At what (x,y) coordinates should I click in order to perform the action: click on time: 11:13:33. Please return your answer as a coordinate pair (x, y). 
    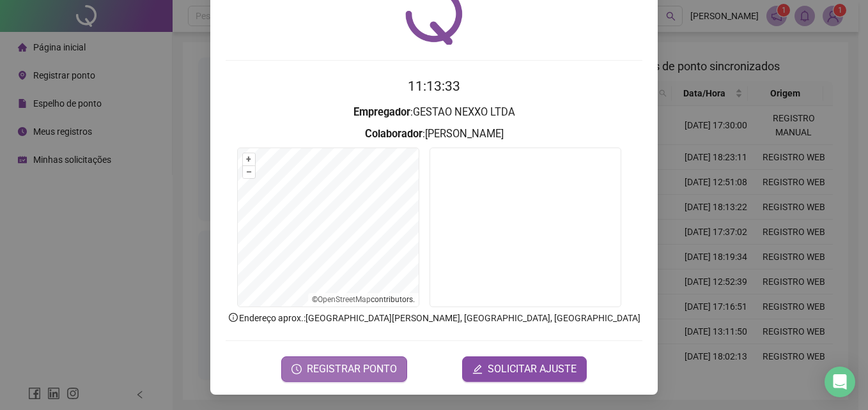
    Looking at the image, I should click on (434, 86).